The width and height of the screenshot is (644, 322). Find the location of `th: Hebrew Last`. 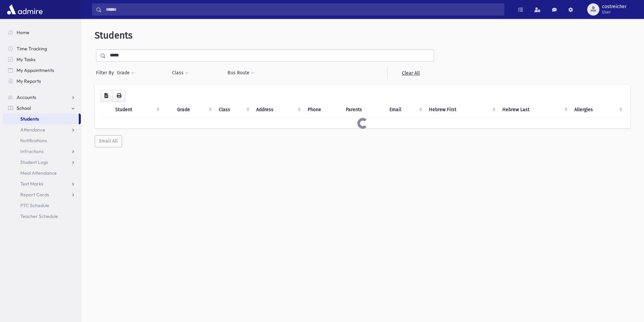

th: Hebrew Last is located at coordinates (535, 110).